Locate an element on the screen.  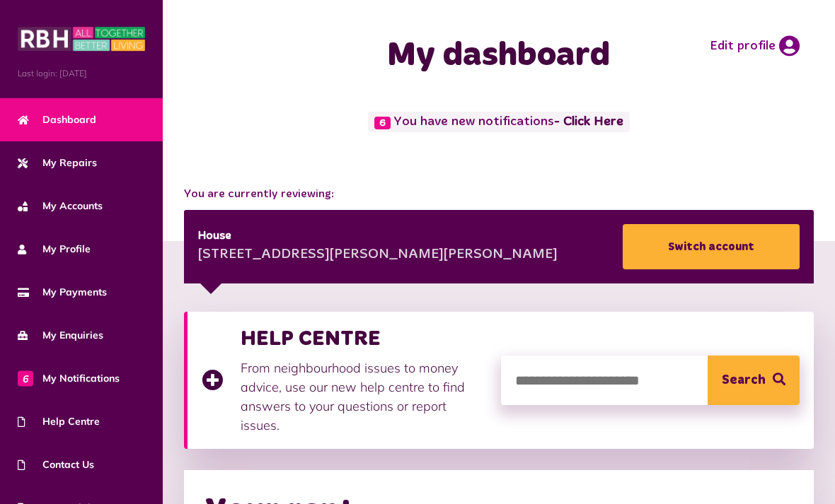
div: House is located at coordinates (378, 236).